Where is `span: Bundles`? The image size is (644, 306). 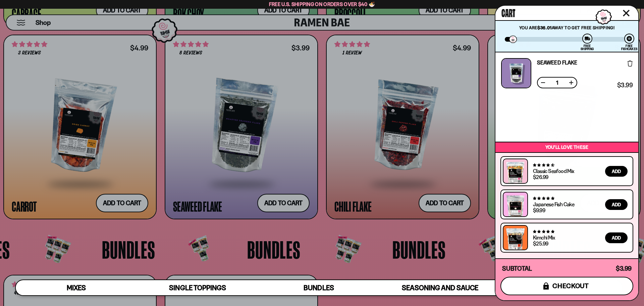 span: Bundles is located at coordinates (319, 287).